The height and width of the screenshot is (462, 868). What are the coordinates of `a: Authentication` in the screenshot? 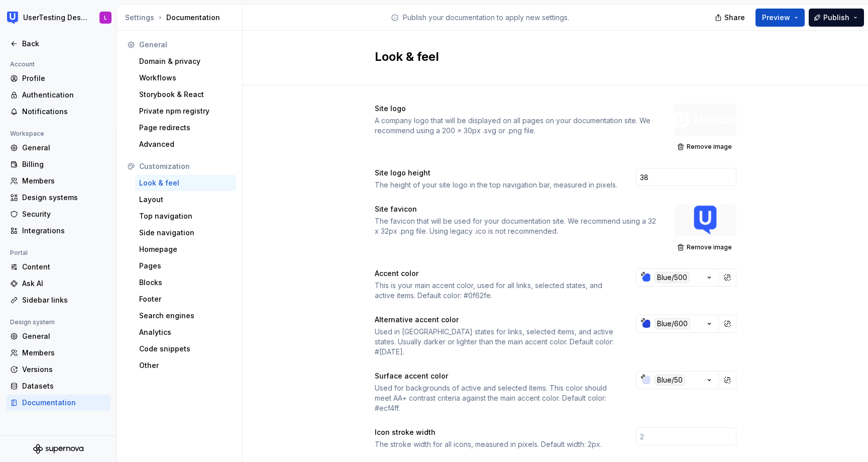 It's located at (58, 95).